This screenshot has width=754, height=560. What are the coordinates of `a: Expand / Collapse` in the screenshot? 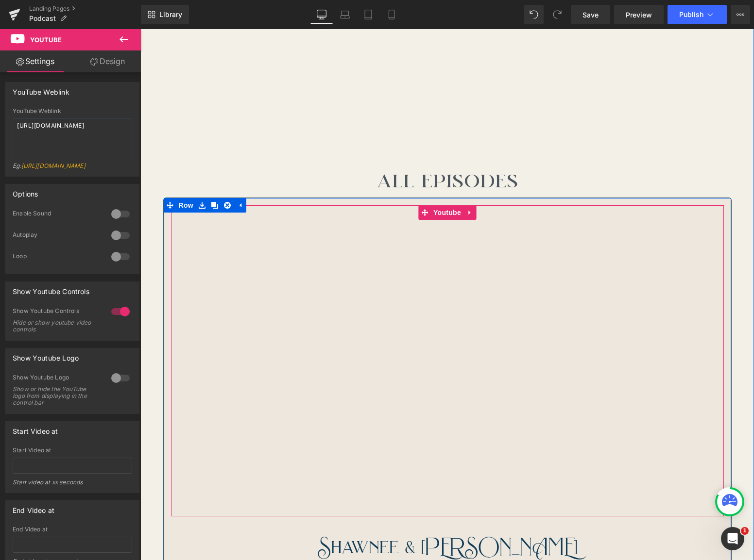 It's located at (99, 176).